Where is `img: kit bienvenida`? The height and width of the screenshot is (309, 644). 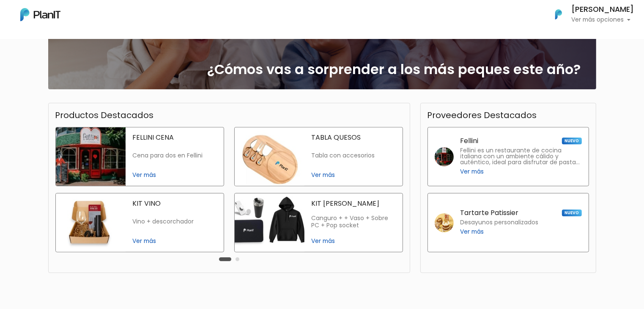 img: kit bienvenida is located at coordinates (270, 222).